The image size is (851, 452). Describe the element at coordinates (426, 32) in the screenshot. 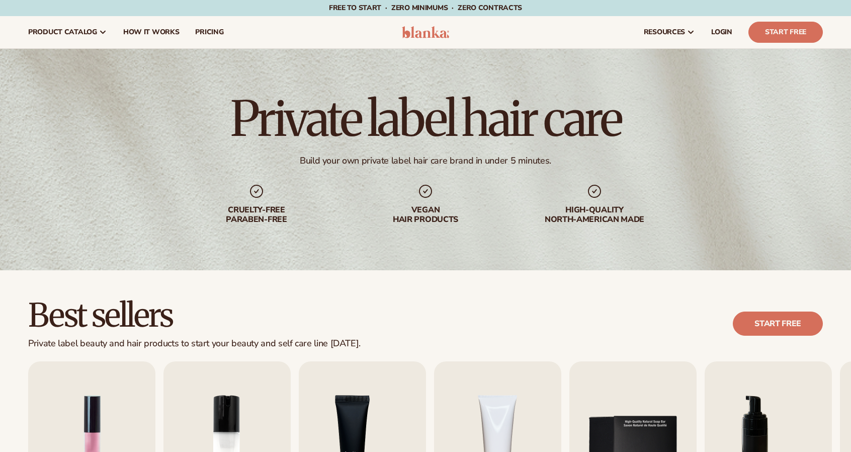

I see `img: logo` at that location.